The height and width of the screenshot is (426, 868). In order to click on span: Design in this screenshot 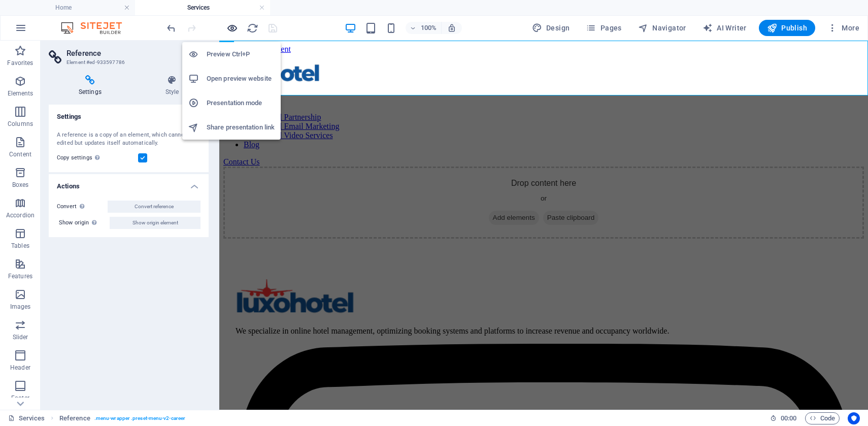, I will do `click(550, 28)`.